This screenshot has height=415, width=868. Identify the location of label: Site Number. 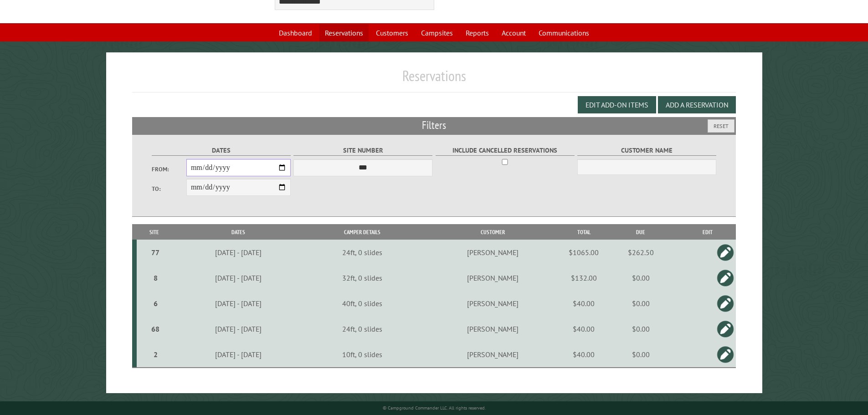
(363, 150).